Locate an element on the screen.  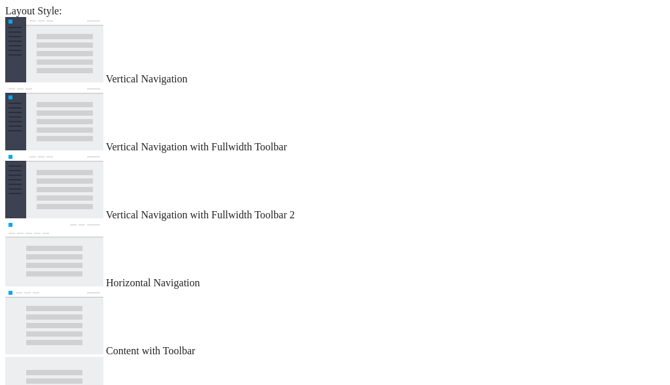
md-radio-button: Vertical Navigation is located at coordinates (335, 51).